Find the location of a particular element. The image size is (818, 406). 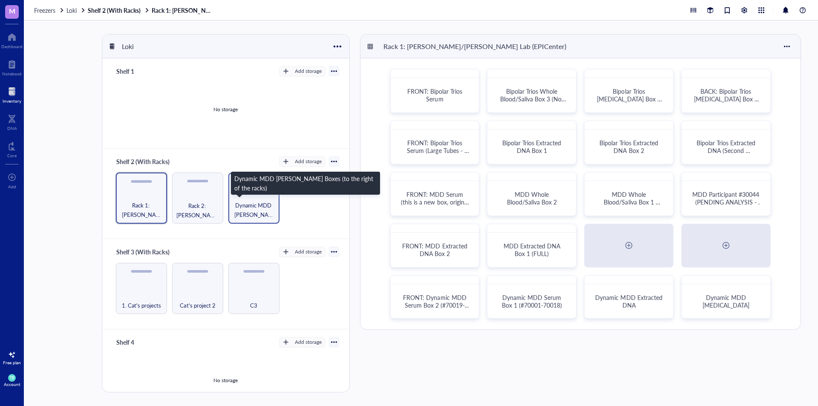

span: Loki is located at coordinates (72, 10).